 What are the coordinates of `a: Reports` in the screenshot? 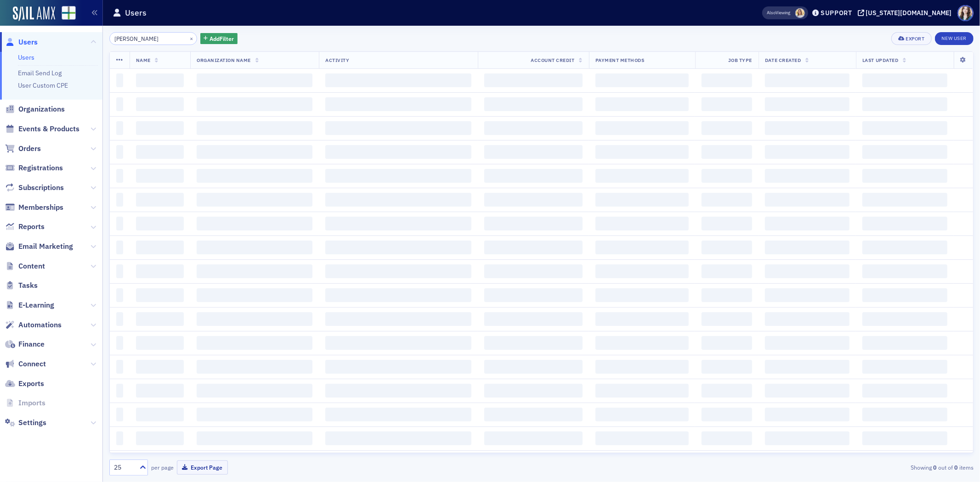 It's located at (25, 227).